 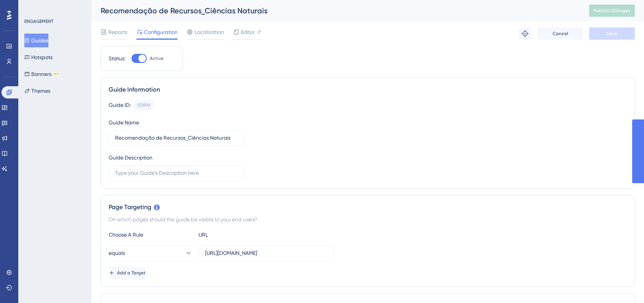 I want to click on button: equals, so click(x=150, y=253).